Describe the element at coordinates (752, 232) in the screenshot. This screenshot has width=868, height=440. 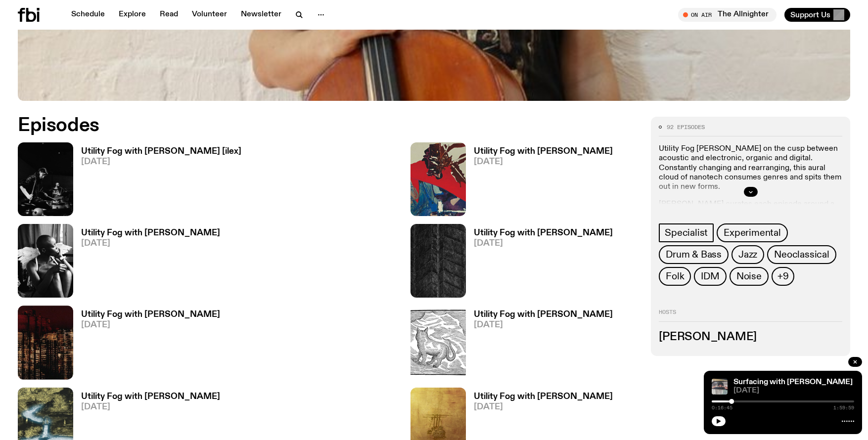
I see `a: Experimental` at that location.